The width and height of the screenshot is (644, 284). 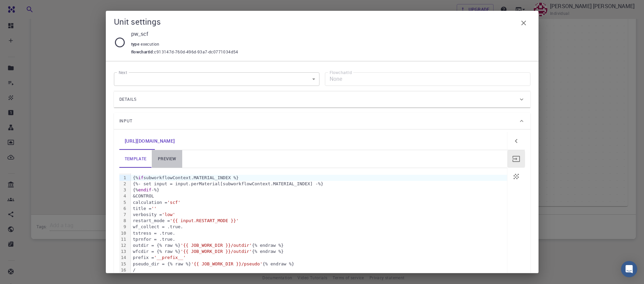 What do you see at coordinates (170, 257) in the screenshot?
I see `span: '__prefix__'` at bounding box center [170, 257].